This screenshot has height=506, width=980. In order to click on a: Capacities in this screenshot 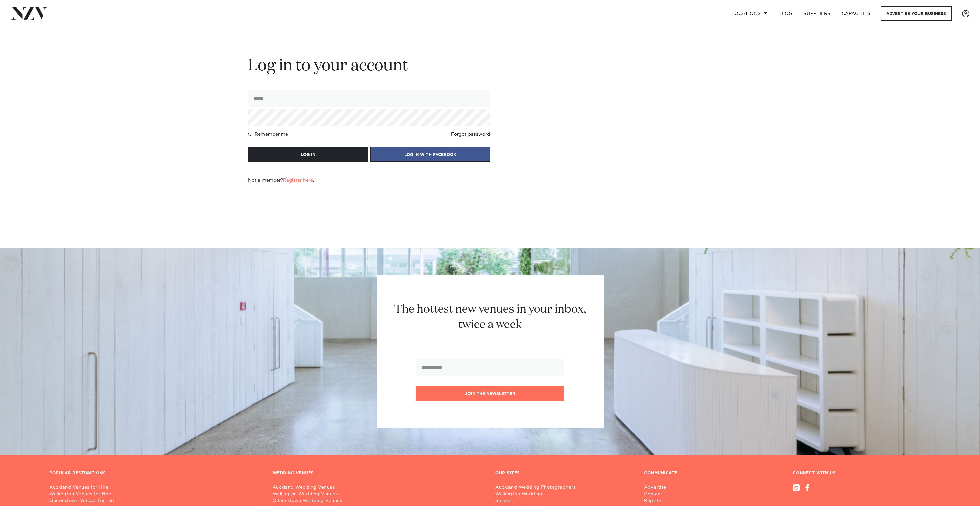, I will do `click(856, 14)`.